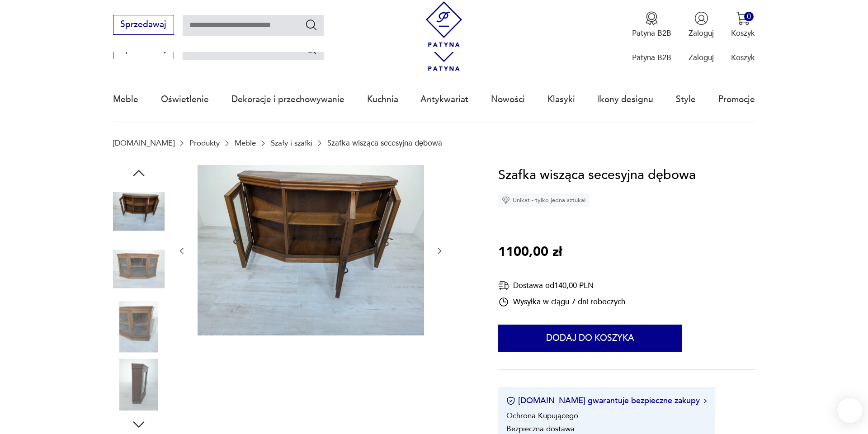  I want to click on h1: Szafka wisząca secesyjna dębowa, so click(597, 176).